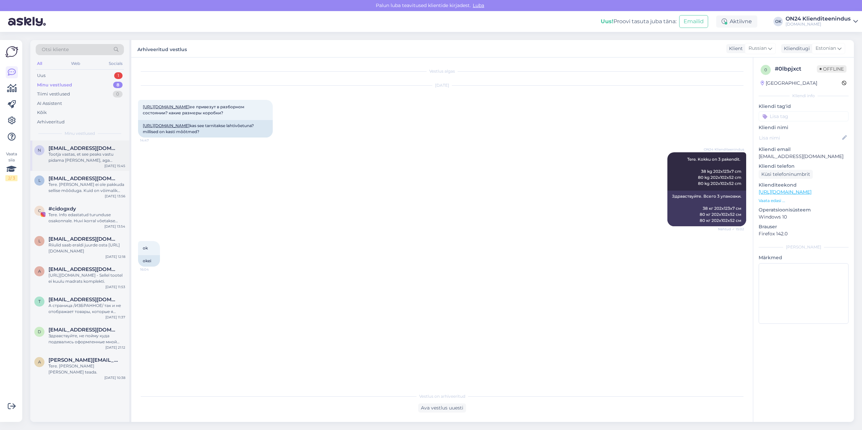 This screenshot has width=862, height=430. What do you see at coordinates (118, 76) in the screenshot?
I see `div: 1` at bounding box center [118, 76].